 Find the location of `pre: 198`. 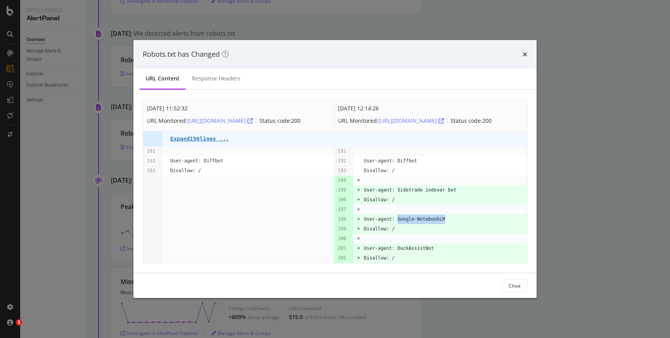

pre: 198 is located at coordinates (342, 219).